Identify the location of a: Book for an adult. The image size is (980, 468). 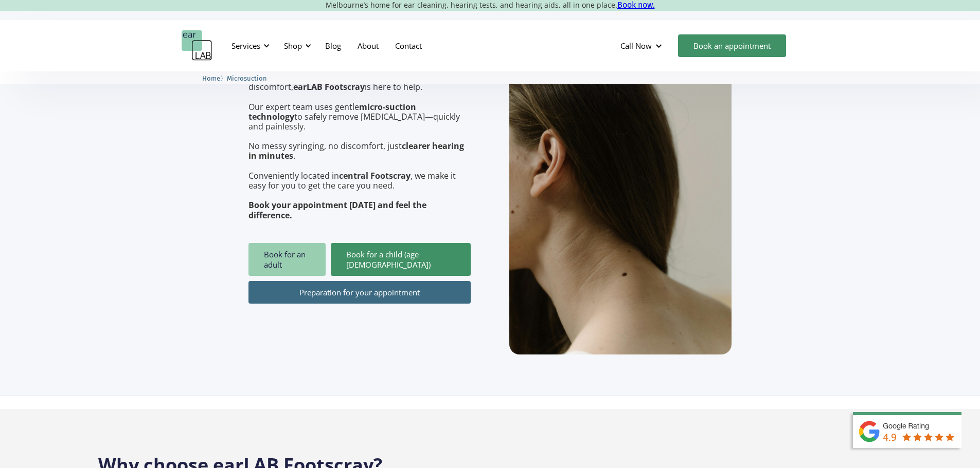
(287, 260).